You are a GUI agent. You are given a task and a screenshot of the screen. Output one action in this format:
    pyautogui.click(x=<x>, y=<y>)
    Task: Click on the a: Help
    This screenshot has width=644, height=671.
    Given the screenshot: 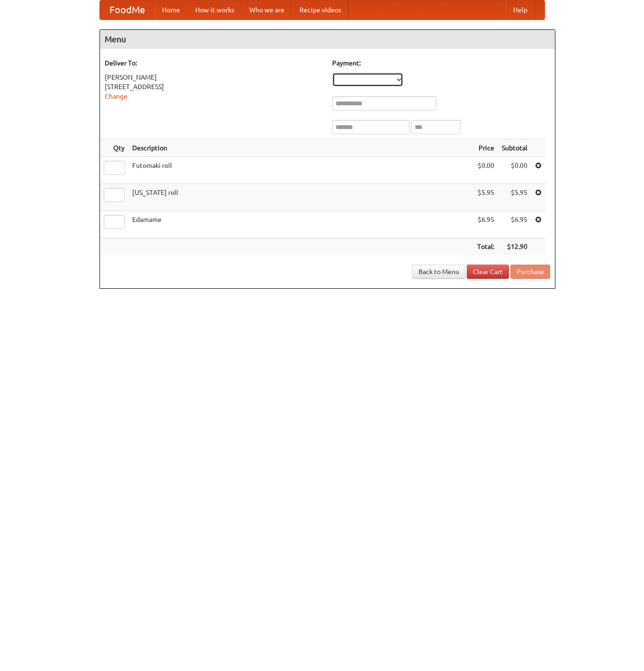 What is the action you would take?
    pyautogui.click(x=521, y=10)
    